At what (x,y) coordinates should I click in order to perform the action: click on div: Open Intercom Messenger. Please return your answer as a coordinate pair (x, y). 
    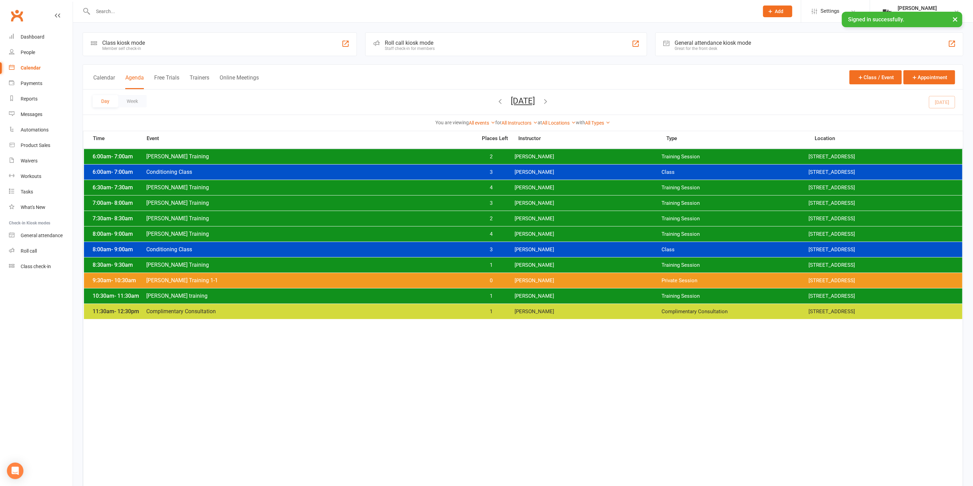
    Looking at the image, I should click on (15, 471).